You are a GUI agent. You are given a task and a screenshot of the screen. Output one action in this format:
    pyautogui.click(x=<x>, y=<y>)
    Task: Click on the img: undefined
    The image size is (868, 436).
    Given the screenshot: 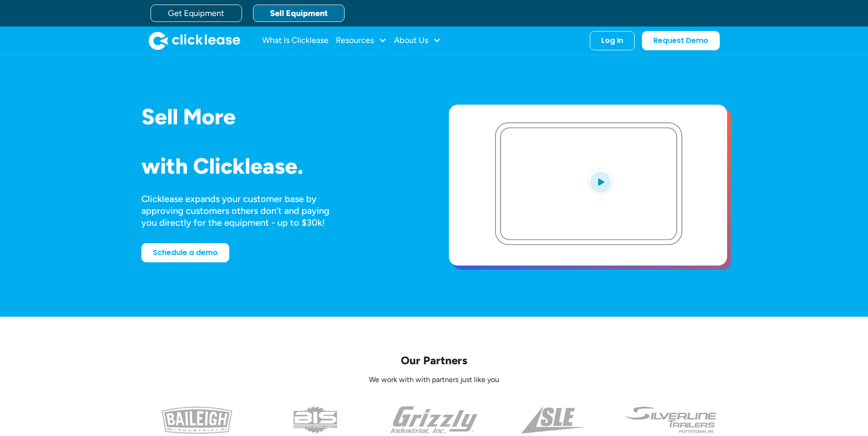 What is the action you would take?
    pyautogui.click(x=670, y=420)
    